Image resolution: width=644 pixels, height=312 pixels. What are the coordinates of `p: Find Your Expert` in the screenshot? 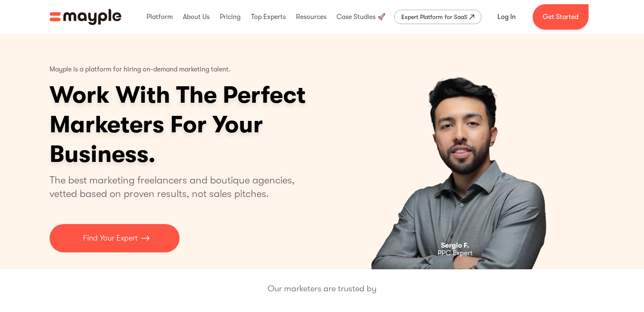 It's located at (110, 238).